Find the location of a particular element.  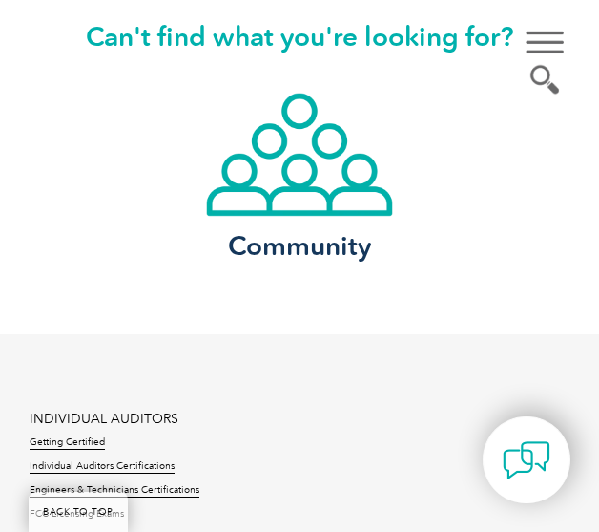

a: Getting Certified is located at coordinates (67, 443).